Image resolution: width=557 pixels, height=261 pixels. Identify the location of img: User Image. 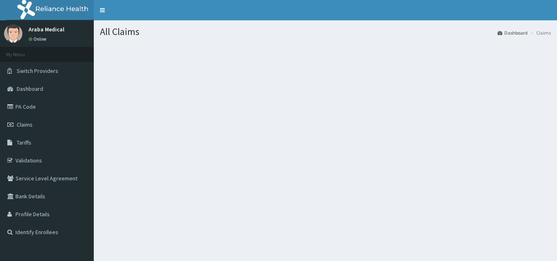
(13, 33).